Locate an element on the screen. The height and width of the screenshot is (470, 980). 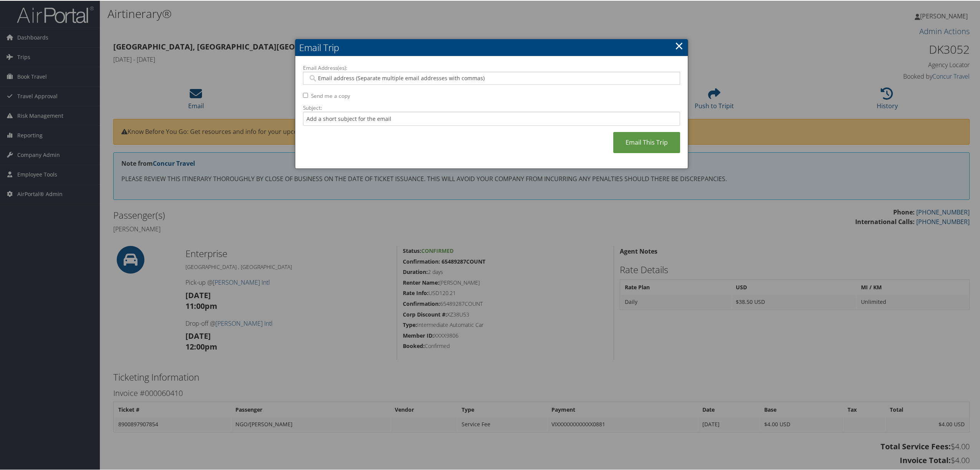
label: Email Address(es): is located at coordinates (491, 67).